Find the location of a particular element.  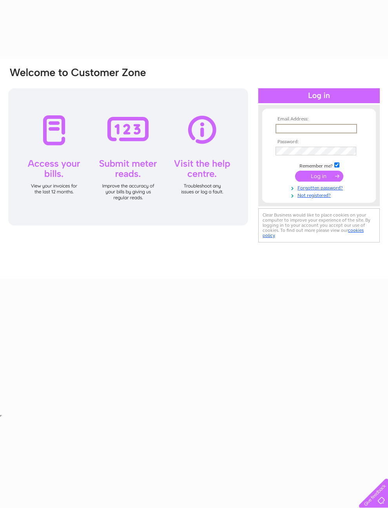

a: cookies policy is located at coordinates (313, 233).